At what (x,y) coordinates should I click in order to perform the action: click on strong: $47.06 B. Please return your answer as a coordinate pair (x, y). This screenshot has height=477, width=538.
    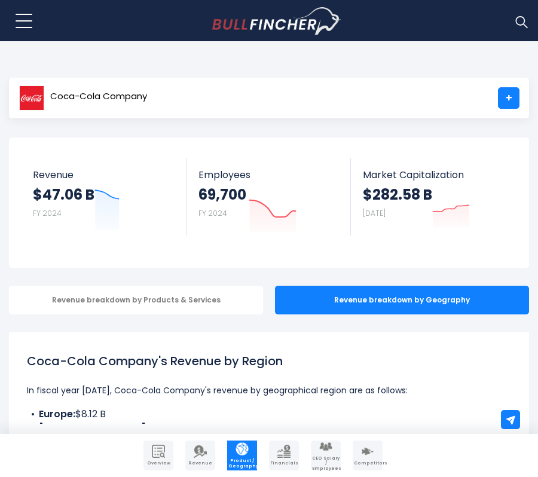
    Looking at the image, I should click on (63, 194).